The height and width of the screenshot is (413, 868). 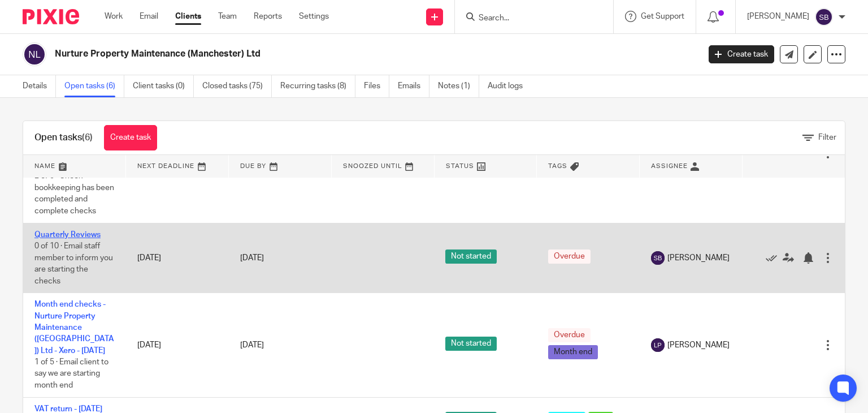 What do you see at coordinates (373, 165) in the screenshot?
I see `span: Snoozed Until` at bounding box center [373, 165].